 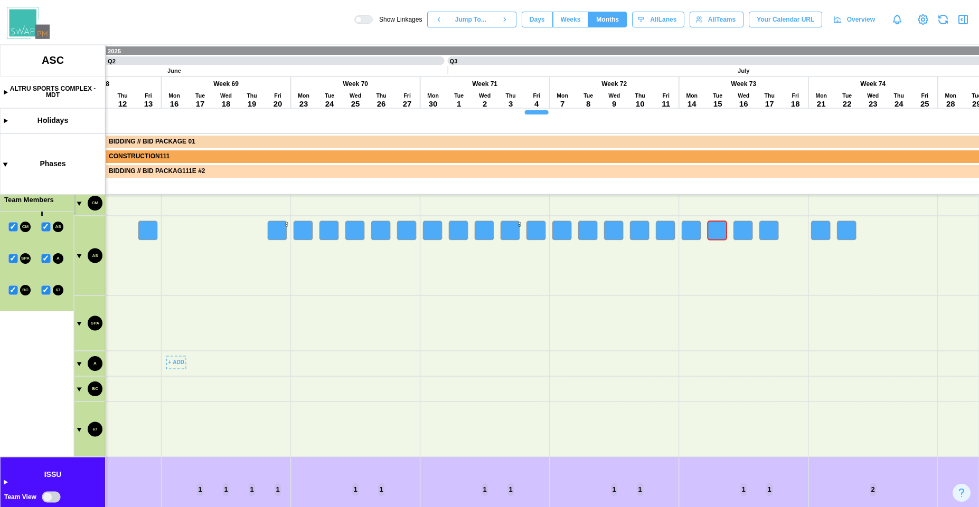 I want to click on button: Jump To..., so click(x=471, y=20).